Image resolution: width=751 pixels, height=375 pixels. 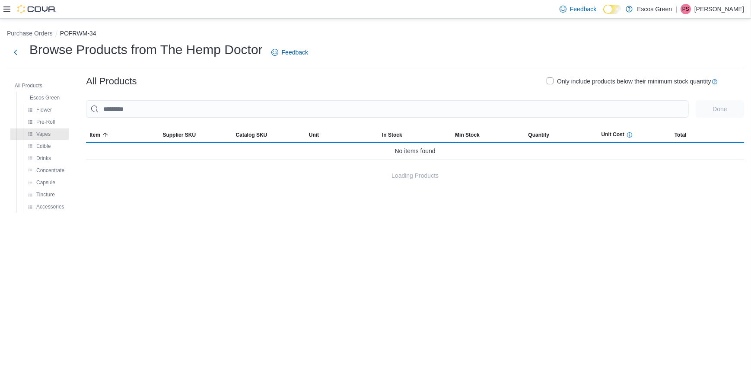 I want to click on h1: Browse Products from The Hemp Doctor, so click(x=146, y=50).